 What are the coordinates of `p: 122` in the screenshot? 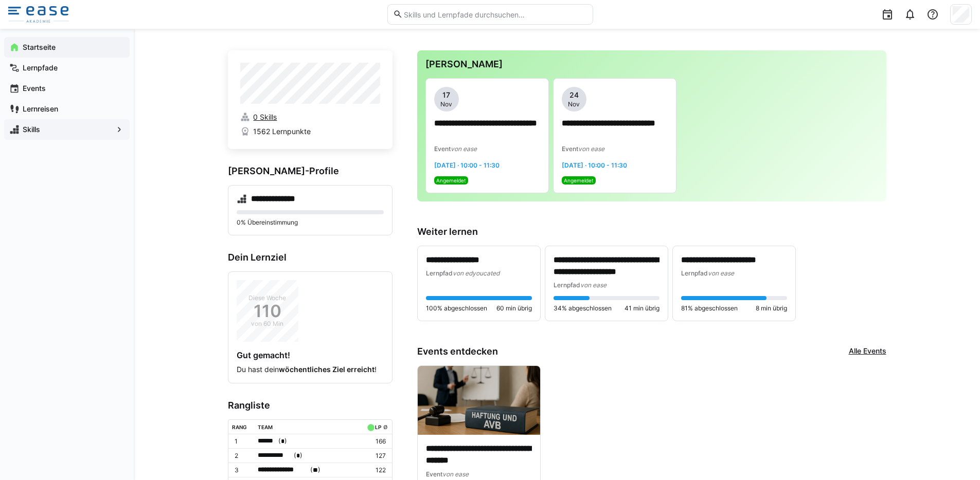 It's located at (375, 471).